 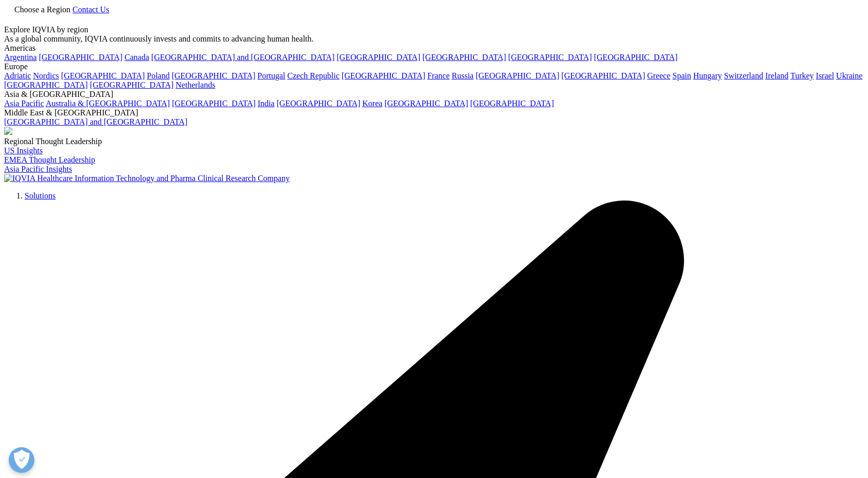 I want to click on div: As a global community, IQVIA continuously invests and commits to advancing human health., so click(x=434, y=39).